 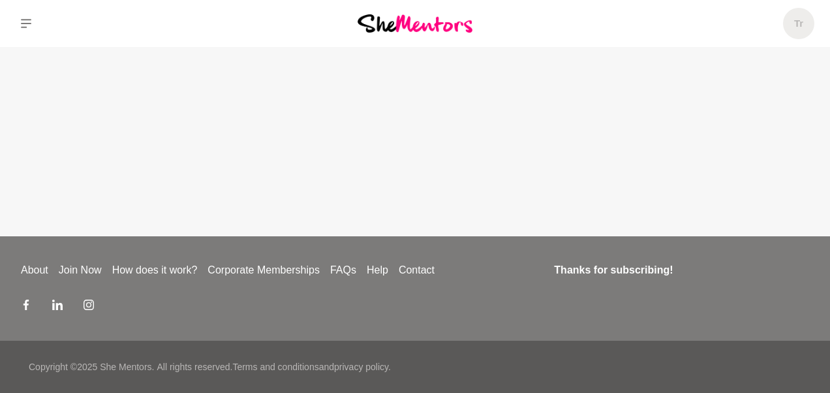 What do you see at coordinates (155, 270) in the screenshot?
I see `a: How does it work?` at bounding box center [155, 270].